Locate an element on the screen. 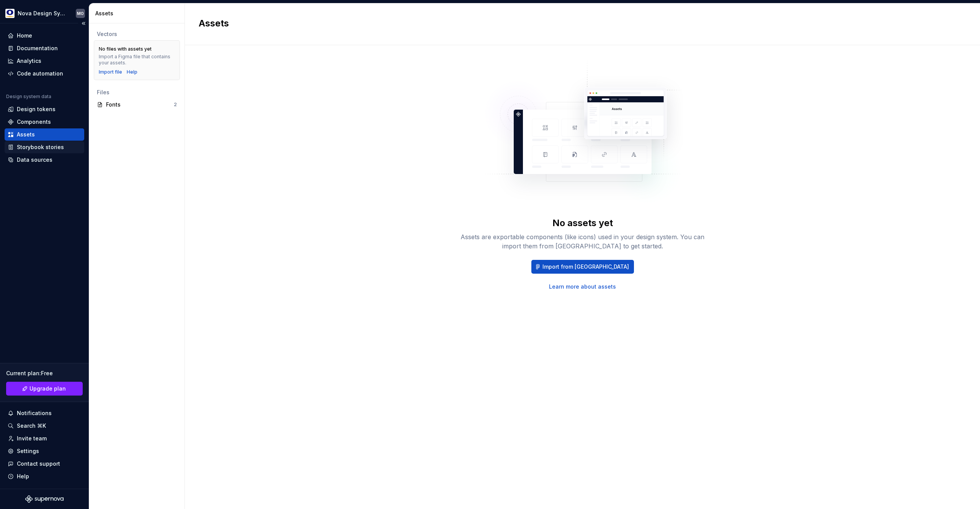 The height and width of the screenshot is (509, 980). div: Documentation is located at coordinates (37, 48).